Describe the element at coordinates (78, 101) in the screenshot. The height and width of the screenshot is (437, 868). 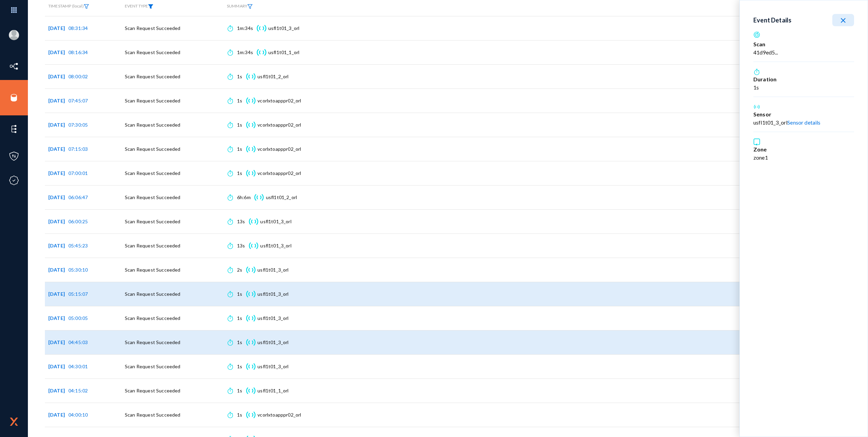
I see `span: 07:45:07` at that location.